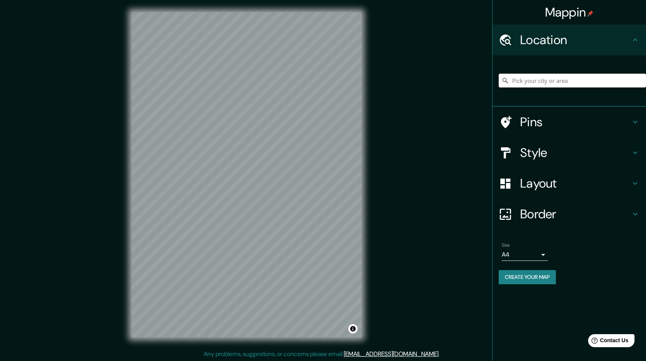  What do you see at coordinates (321, 354) in the screenshot?
I see `p: Any problems, suggestions, or concerns please email .` at bounding box center [321, 354].